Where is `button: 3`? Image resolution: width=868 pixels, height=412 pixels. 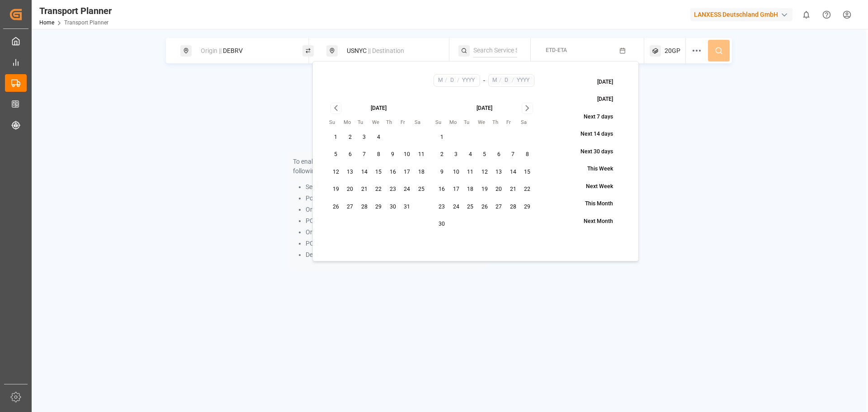 button: 3 is located at coordinates (364, 138).